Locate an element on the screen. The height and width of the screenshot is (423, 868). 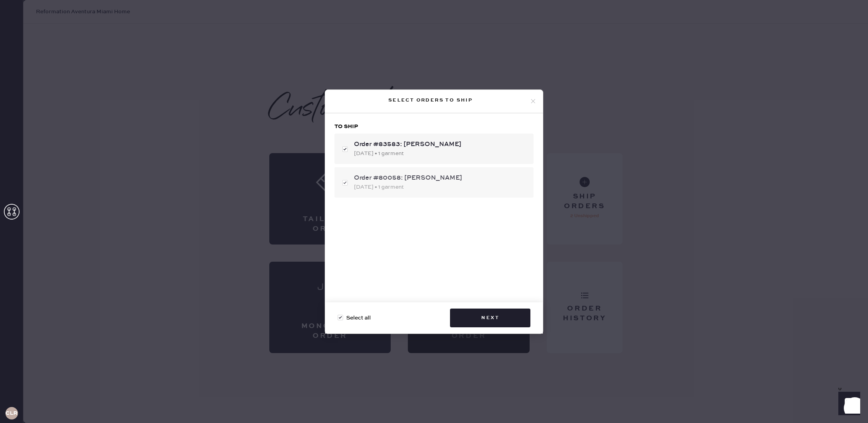
h3: CLR is located at coordinates (11, 413).